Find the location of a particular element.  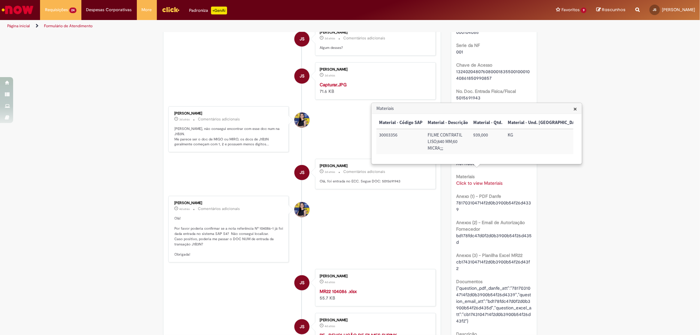

div: Padroniza is located at coordinates (208, 11).